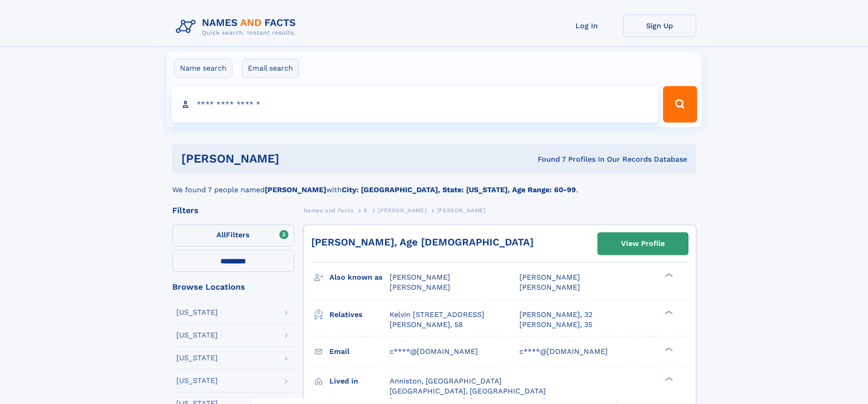 This screenshot has height=404, width=868. I want to click on div: View Profile, so click(643, 243).